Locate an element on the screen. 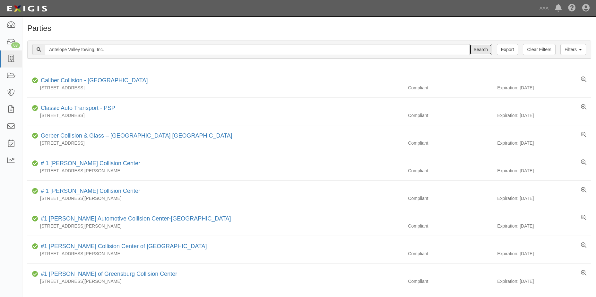 This screenshot has height=297, width=596. a: Export is located at coordinates (507, 49).